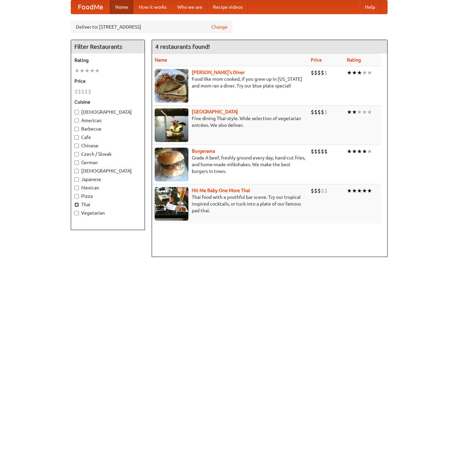 This screenshot has height=476, width=458. What do you see at coordinates (153, 7) in the screenshot?
I see `a: How it works` at bounding box center [153, 7].